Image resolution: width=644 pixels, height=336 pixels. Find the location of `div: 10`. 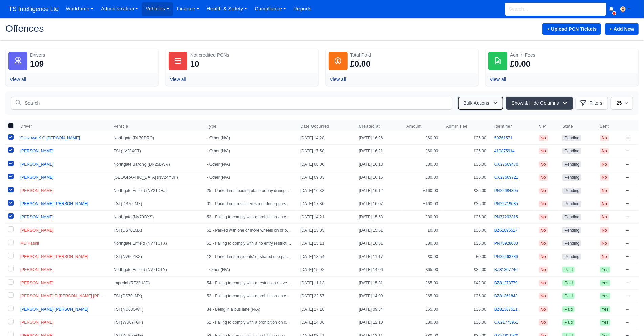

div: 10 is located at coordinates (195, 64).